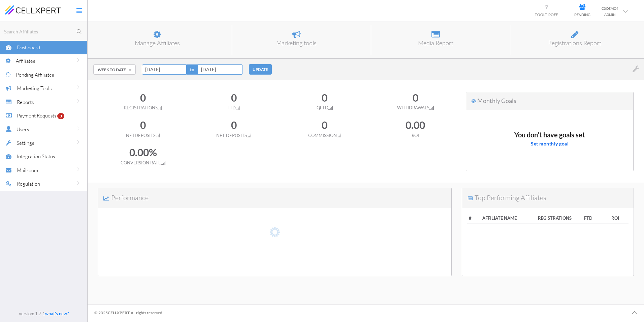  Describe the element at coordinates (435, 43) in the screenshot. I see `h6: Media Report` at that location.